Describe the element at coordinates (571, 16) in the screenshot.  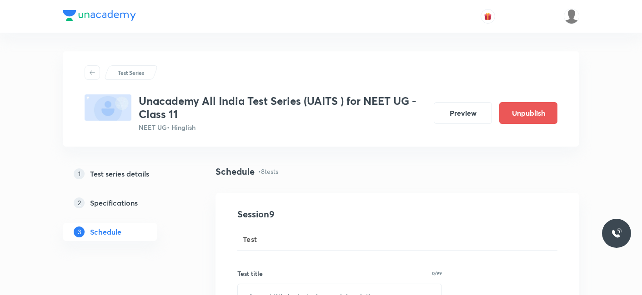
I see `img: Hemantha Baskaran` at that location.